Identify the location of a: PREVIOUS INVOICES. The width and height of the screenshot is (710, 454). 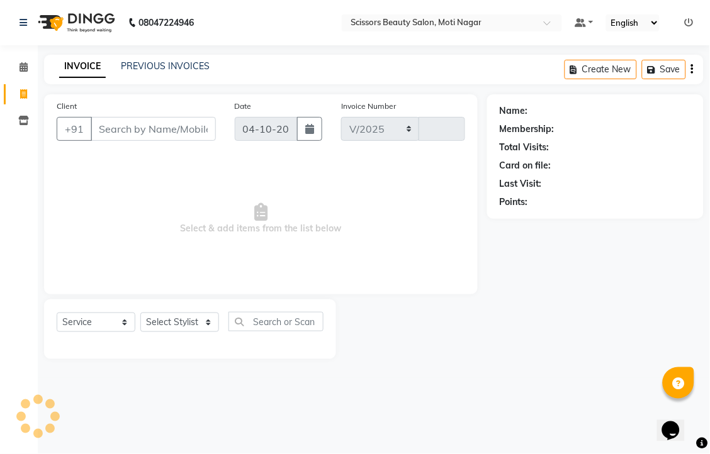
(165, 66).